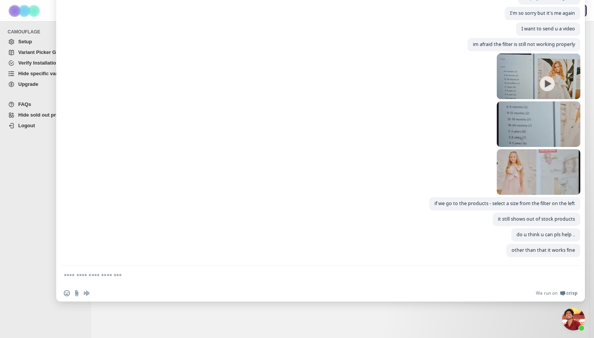 The height and width of the screenshot is (338, 594). I want to click on a: Hide sold out products, so click(46, 115).